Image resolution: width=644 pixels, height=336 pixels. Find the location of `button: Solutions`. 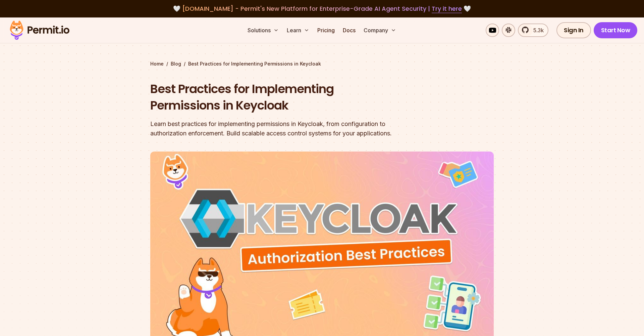

button: Solutions is located at coordinates (263, 30).